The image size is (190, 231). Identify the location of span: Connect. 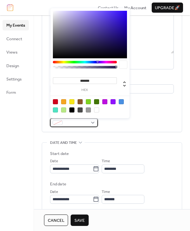
(14, 39).